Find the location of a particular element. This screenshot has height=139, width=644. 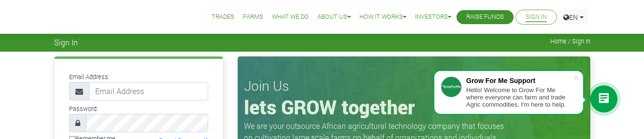

h3: Join Us is located at coordinates (414, 86).